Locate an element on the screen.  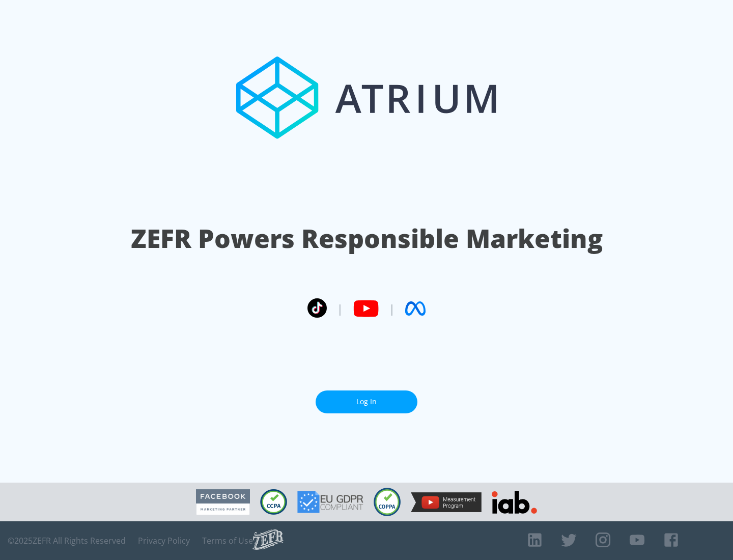
span: © 2025 ZEFR All Rights Reserved is located at coordinates (67, 540).